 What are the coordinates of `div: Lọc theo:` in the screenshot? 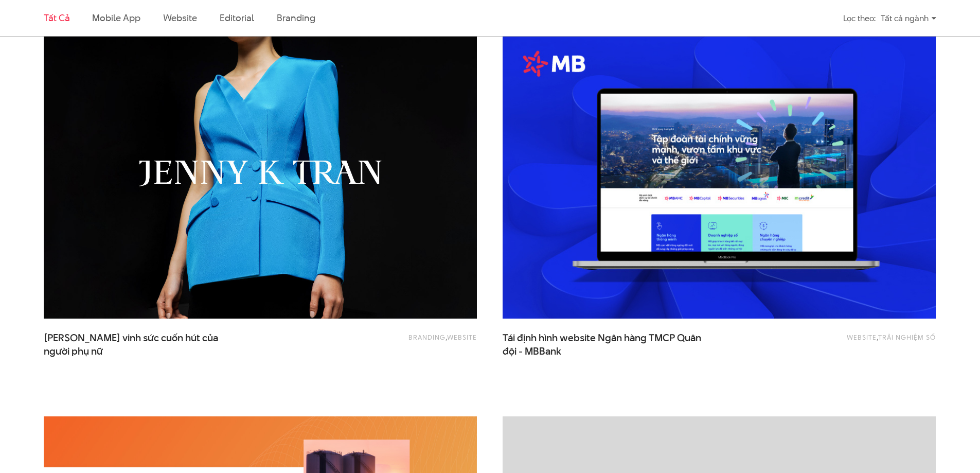 It's located at (859, 18).